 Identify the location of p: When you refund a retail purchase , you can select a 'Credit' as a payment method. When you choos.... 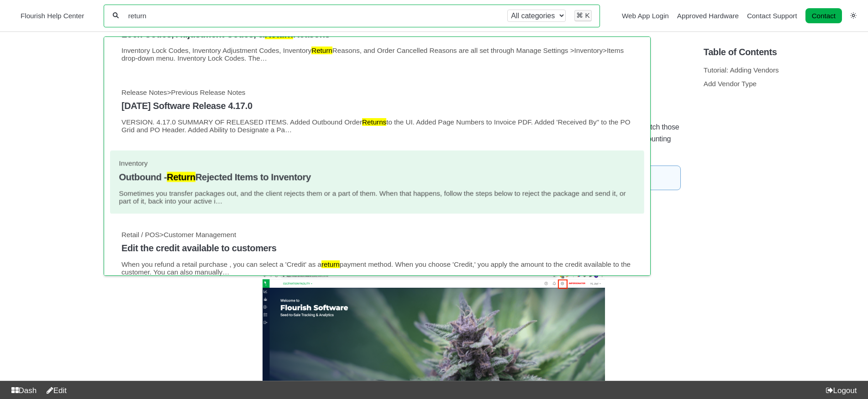
(377, 268).